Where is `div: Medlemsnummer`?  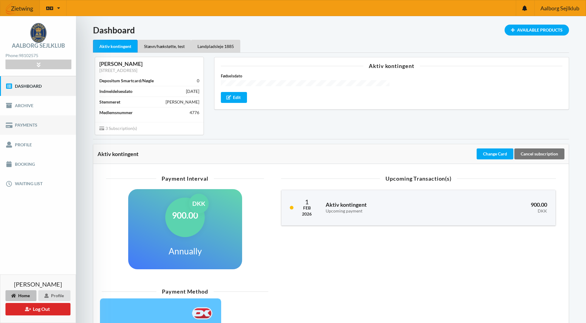 div: Medlemsnummer is located at coordinates (116, 113).